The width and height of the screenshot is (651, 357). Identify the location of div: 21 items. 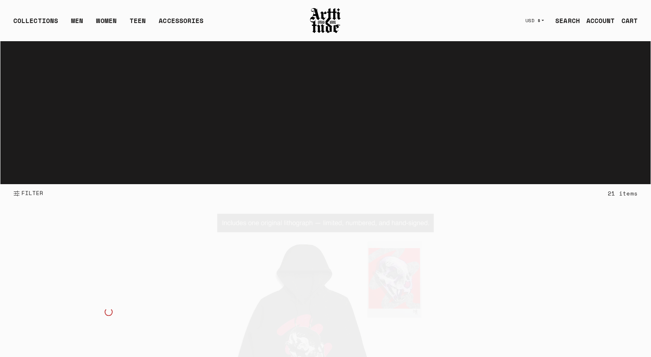
(623, 193).